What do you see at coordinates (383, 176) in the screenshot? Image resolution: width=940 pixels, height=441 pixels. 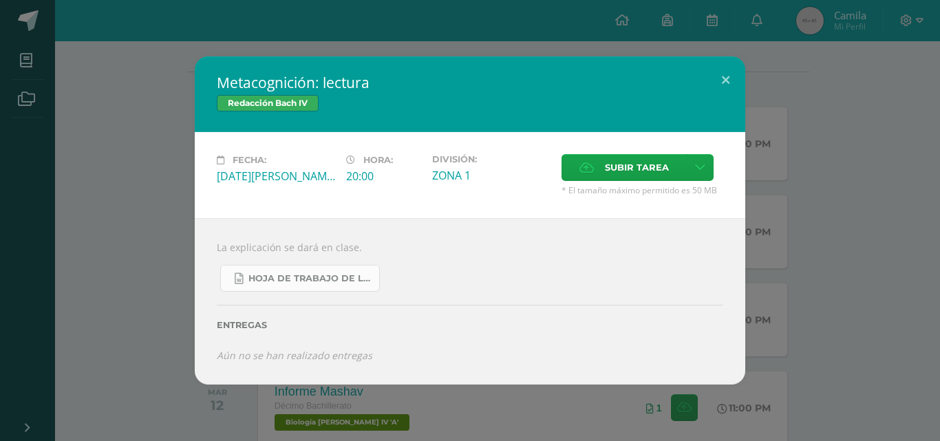 I see `div: 20:00` at bounding box center [383, 176].